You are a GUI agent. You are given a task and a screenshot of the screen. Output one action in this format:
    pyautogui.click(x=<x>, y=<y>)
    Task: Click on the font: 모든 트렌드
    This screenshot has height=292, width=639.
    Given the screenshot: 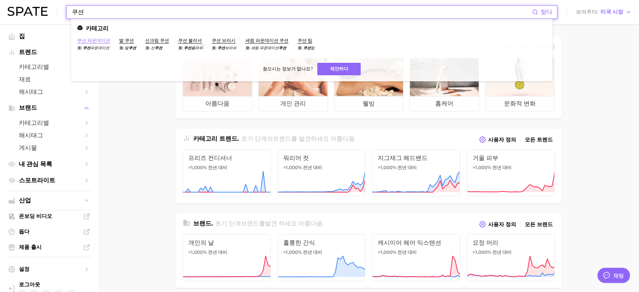 What is the action you would take?
    pyautogui.click(x=539, y=139)
    